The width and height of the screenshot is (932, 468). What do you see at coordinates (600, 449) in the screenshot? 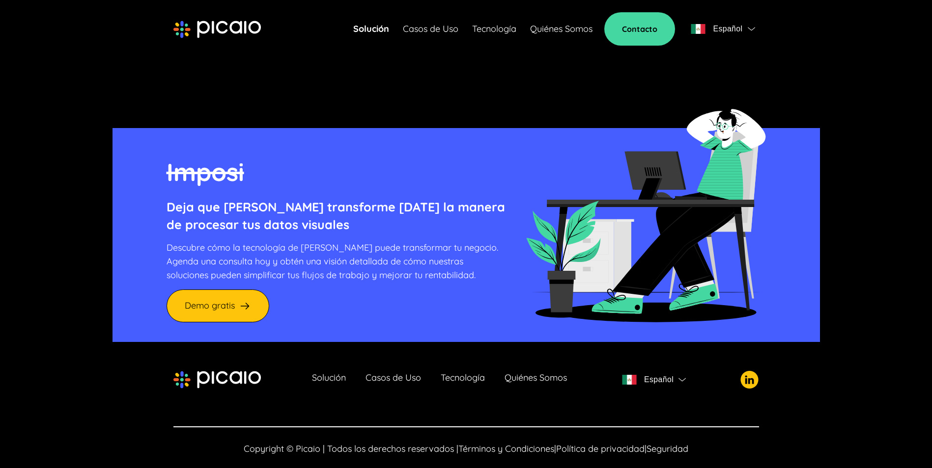
I see `span: Política de privacidad` at bounding box center [600, 449].